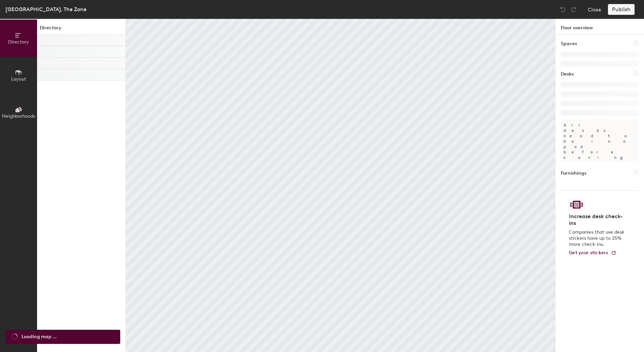 This screenshot has height=352, width=644. Describe the element at coordinates (81, 29) in the screenshot. I see `h1: Directory` at that location.